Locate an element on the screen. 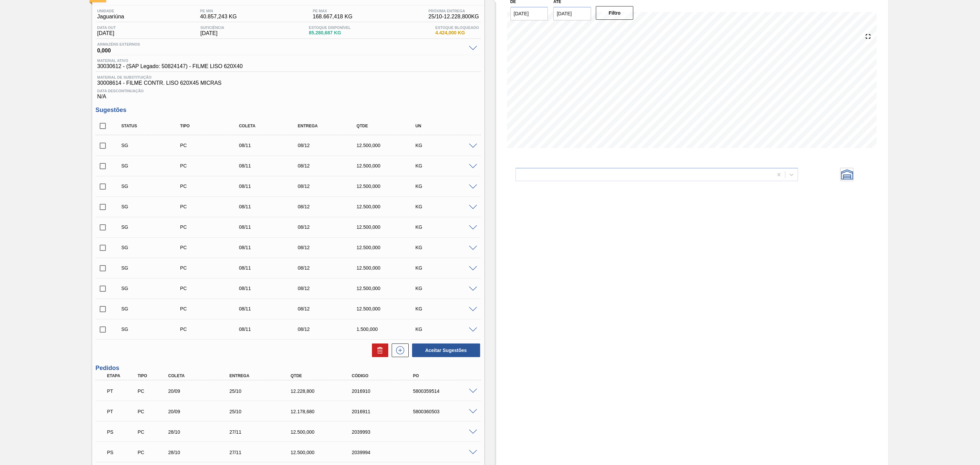 This screenshot has height=465, width=980. div: Código is located at coordinates (385, 376).